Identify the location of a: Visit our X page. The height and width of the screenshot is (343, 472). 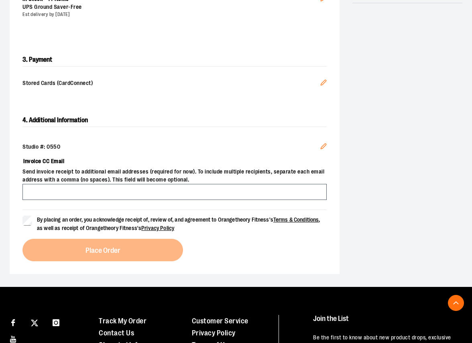
(35, 322).